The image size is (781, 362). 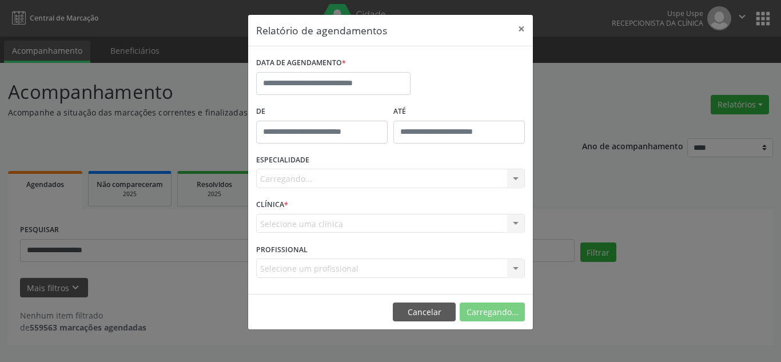 What do you see at coordinates (282, 249) in the screenshot?
I see `label: PROFISSIONAL` at bounding box center [282, 249].